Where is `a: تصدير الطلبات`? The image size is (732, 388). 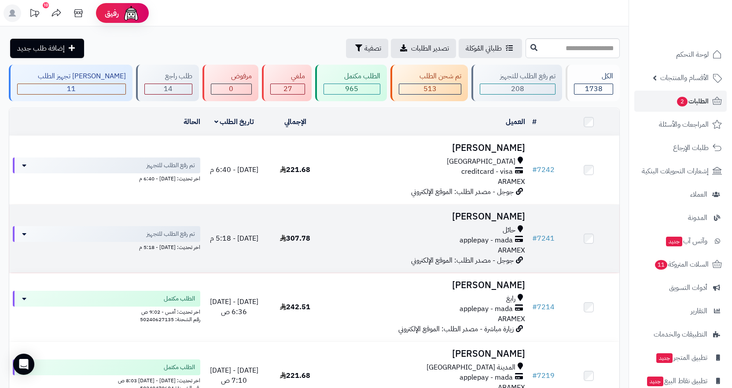 a: تصدير الطلبات is located at coordinates (423, 48).